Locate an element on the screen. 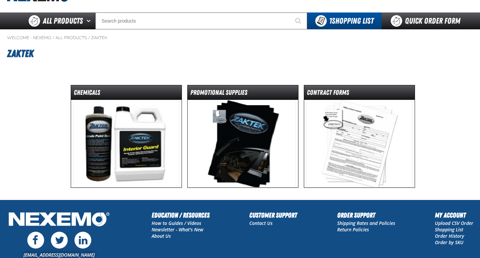 This screenshot has height=258, width=480. button: Start Searching is located at coordinates (299, 21).